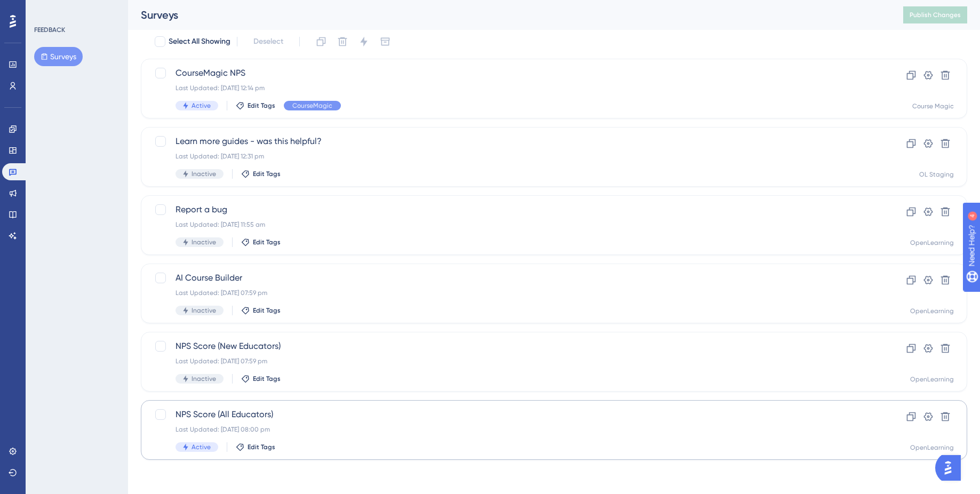 This screenshot has height=494, width=980. Describe the element at coordinates (511, 278) in the screenshot. I see `span: AI Course Builder` at that location.